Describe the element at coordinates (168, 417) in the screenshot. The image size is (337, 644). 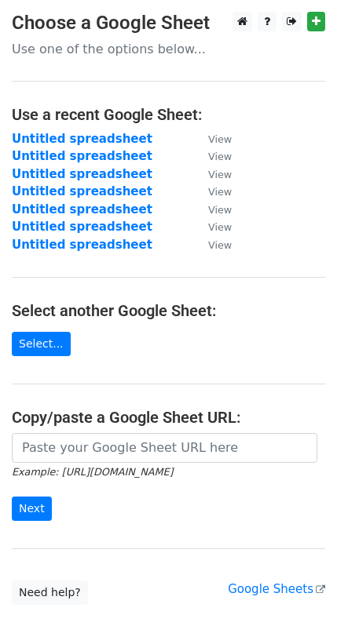
I see `h4: Copy/paste a Google Sheet URL:` at that location.